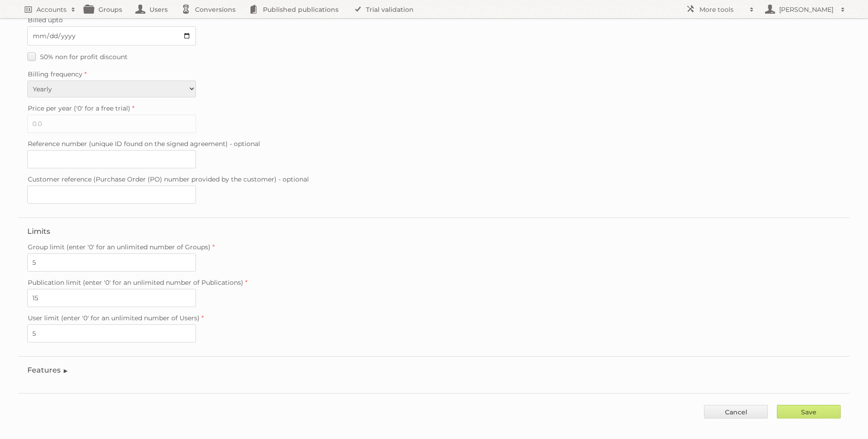  I want to click on span: Billing frequency, so click(55, 74).